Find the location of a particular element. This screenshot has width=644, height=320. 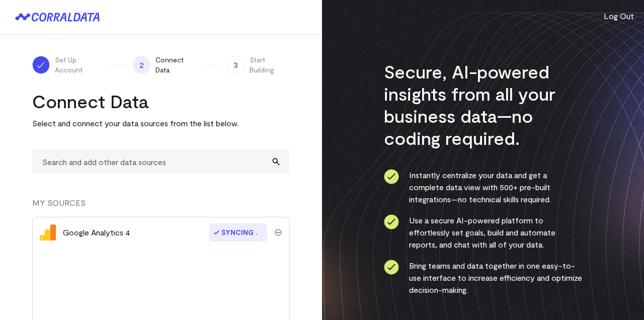

h3: Secure, AI-powered insights from all your business data—no coding required. is located at coordinates (483, 105).